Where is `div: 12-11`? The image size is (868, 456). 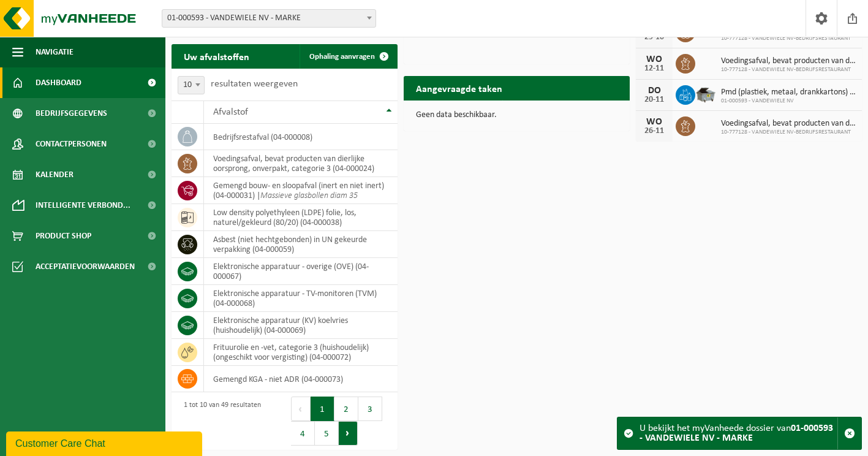
div: 12-11 is located at coordinates (654, 69).